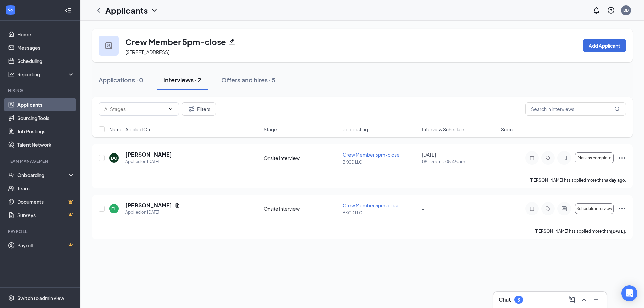 The height and width of the screenshot is (308, 644). What do you see at coordinates (40, 91) in the screenshot?
I see `div: Hiring` at bounding box center [40, 91].